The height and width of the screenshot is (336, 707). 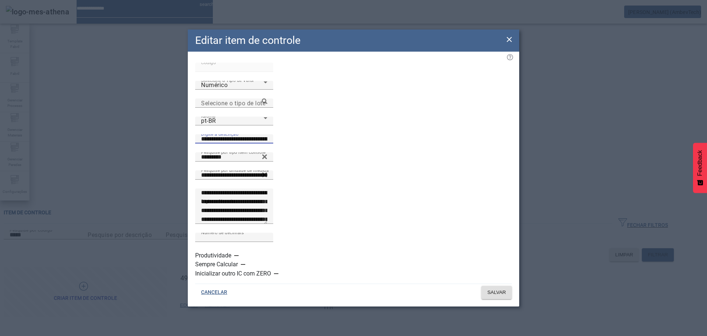 What do you see at coordinates (208, 62) in the screenshot?
I see `mat-label: Código` at bounding box center [208, 62].